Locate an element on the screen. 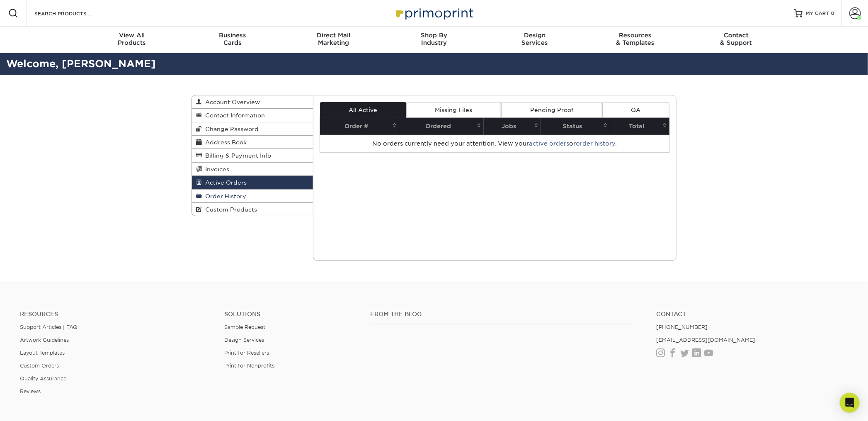  div: & Templates is located at coordinates (635, 39).